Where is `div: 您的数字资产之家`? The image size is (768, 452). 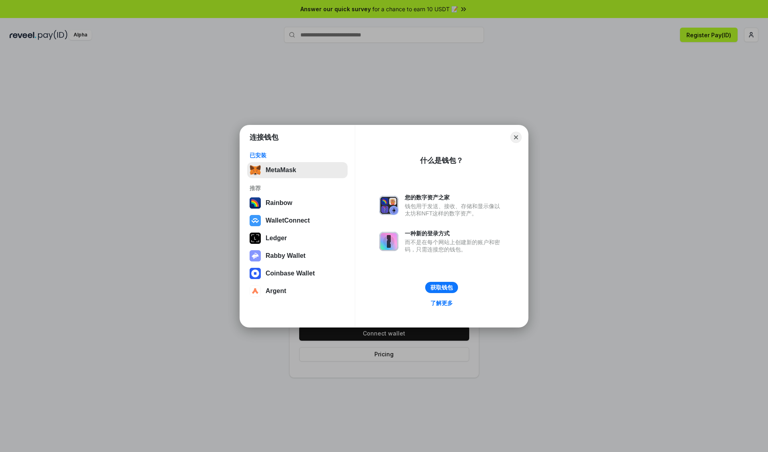 div: 您的数字资产之家 is located at coordinates (455, 197).